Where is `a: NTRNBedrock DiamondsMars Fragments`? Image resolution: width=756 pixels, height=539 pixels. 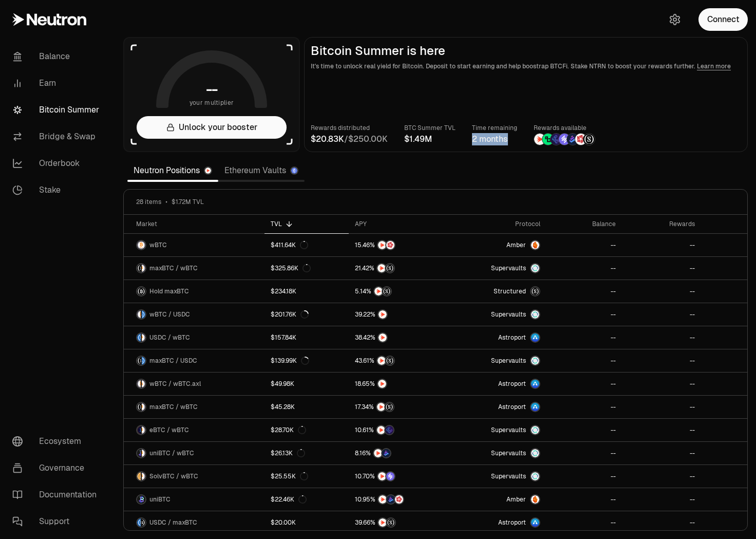
a: NTRNBedrock DiamondsMars Fragments is located at coordinates (398, 499).